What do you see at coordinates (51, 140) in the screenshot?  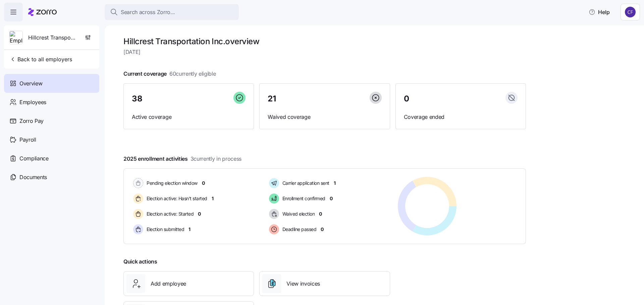 I see `a: Payroll` at bounding box center [51, 140].